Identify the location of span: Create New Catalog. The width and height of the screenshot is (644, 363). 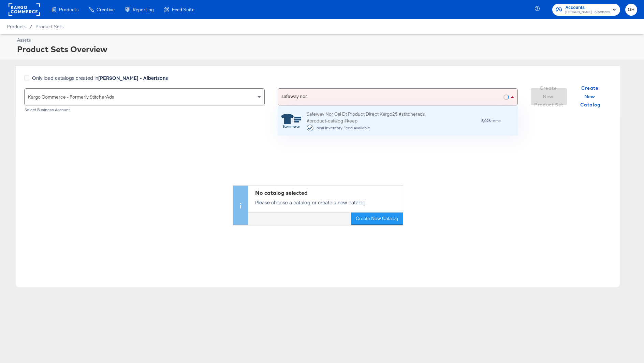
(591, 97).